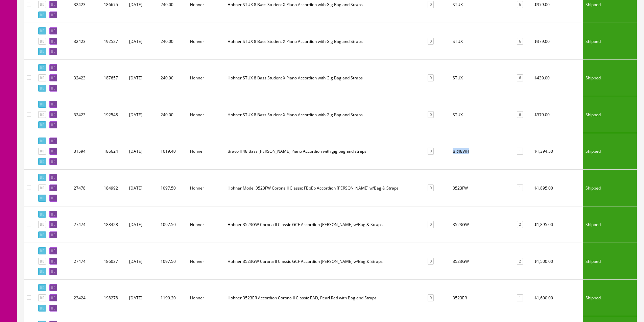  What do you see at coordinates (172, 298) in the screenshot?
I see `td: 1199.20` at bounding box center [172, 298].